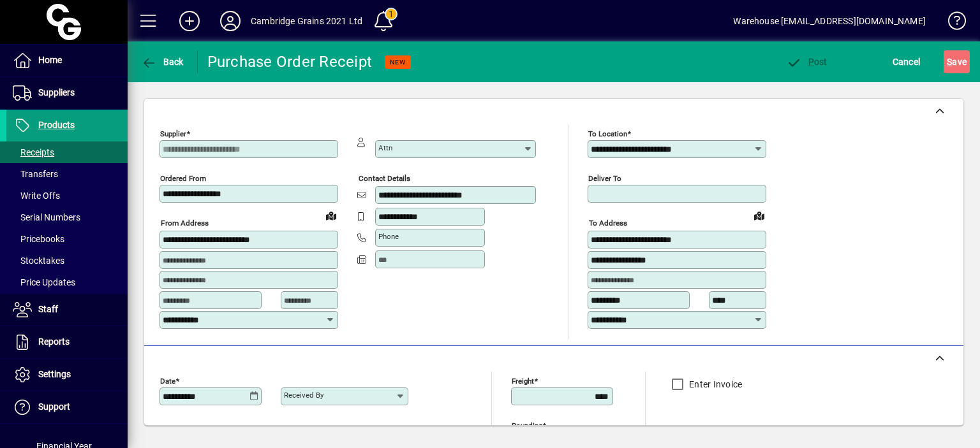 This screenshot has width=980, height=448. Describe the element at coordinates (56, 125) in the screenshot. I see `span: Products` at that location.